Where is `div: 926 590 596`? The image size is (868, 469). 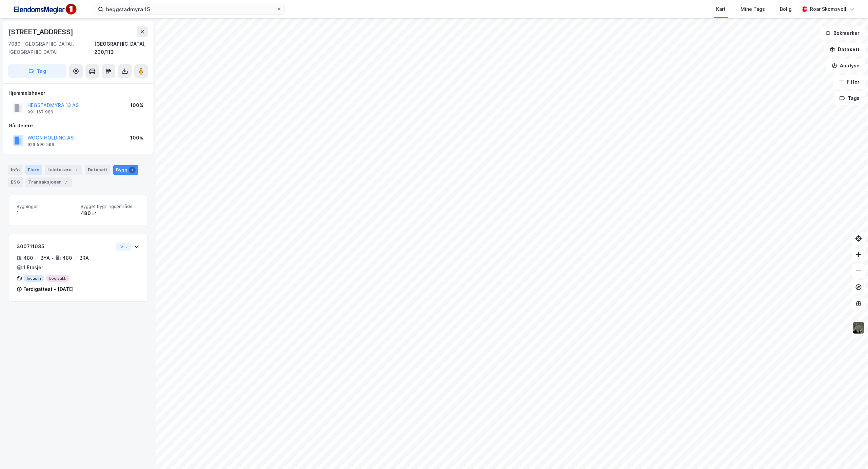
div: 926 590 596 is located at coordinates (41, 144).